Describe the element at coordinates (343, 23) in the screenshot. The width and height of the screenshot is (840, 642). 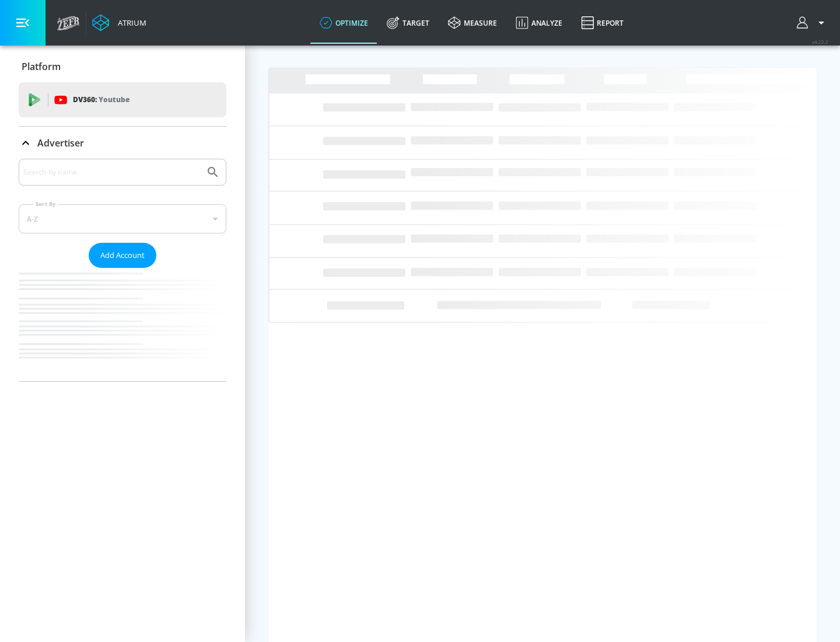
I see `a: optimize` at that location.